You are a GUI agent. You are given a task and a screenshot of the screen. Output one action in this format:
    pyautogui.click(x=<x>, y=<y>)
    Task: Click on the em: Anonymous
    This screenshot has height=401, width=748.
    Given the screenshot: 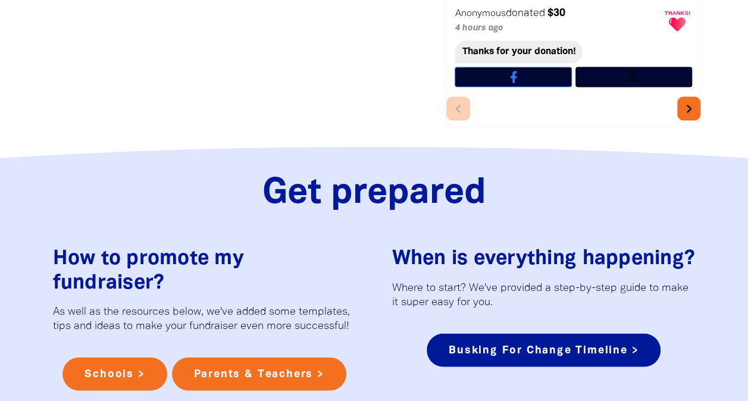 What is the action you would take?
    pyautogui.click(x=480, y=14)
    